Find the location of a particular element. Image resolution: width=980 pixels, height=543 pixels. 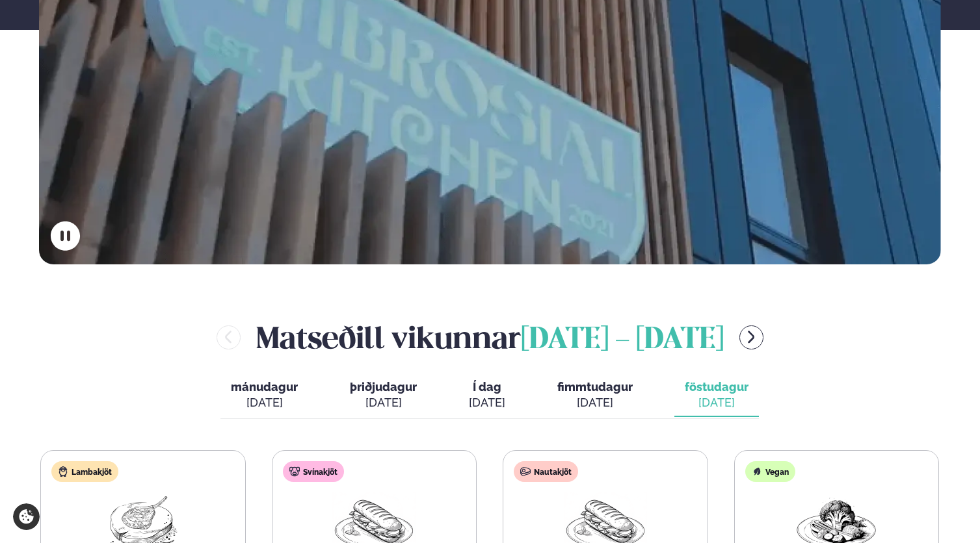

div: Vegan is located at coordinates (771, 472).